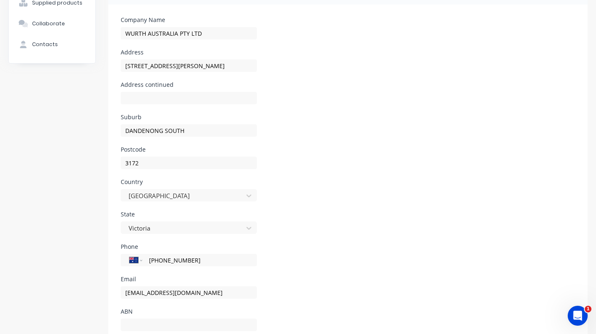 This screenshot has width=596, height=334. Describe the element at coordinates (52, 45) in the screenshot. I see `button: Contacts` at that location.